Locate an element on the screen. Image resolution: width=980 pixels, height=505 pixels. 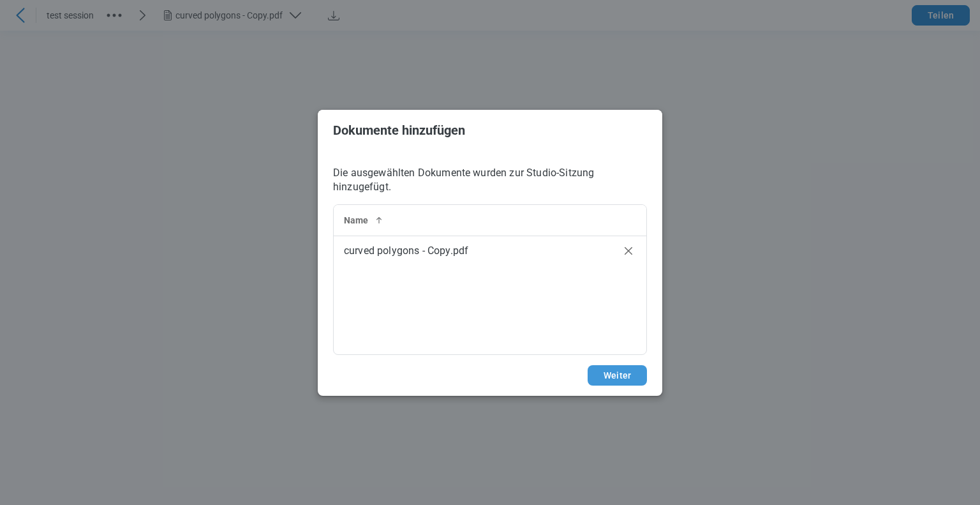
h2: Dokumente hinzufügen is located at coordinates (490, 131).